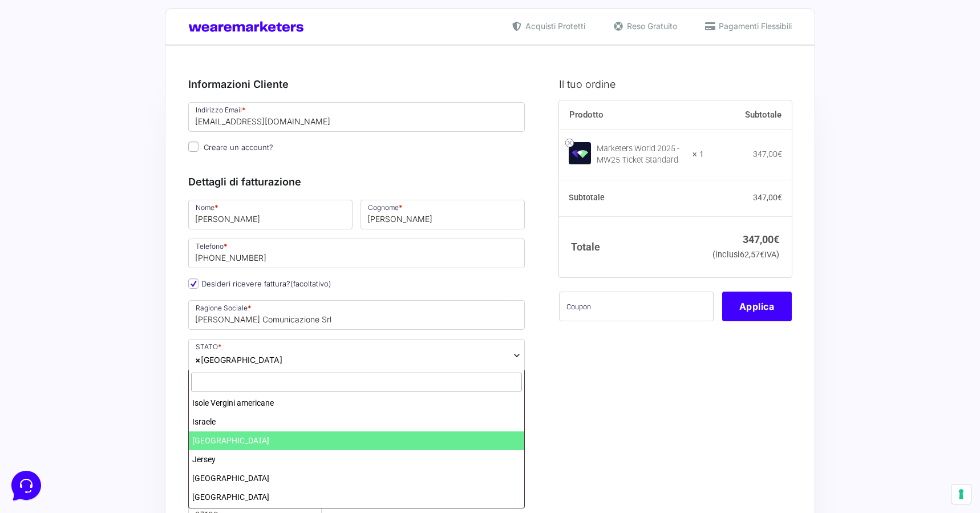 Image resolution: width=980 pixels, height=513 pixels. What do you see at coordinates (631, 246) in the screenshot?
I see `th: Totale` at bounding box center [631, 246].